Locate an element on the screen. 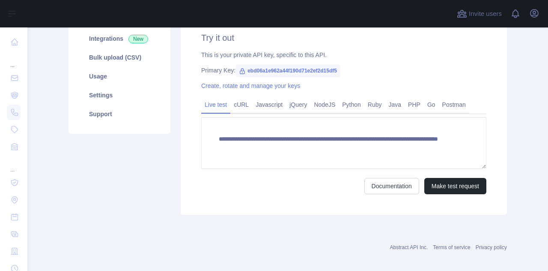  a: Postman is located at coordinates (454, 105).